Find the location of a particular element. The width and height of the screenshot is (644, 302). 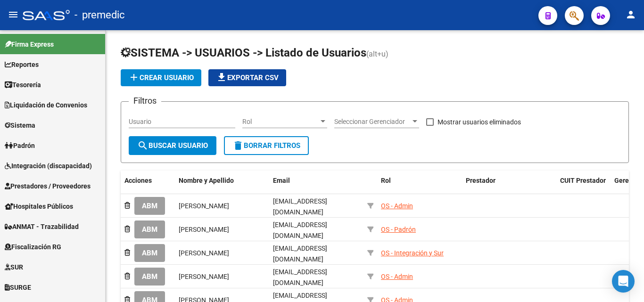

div: OS - Padrón is located at coordinates (398, 229).